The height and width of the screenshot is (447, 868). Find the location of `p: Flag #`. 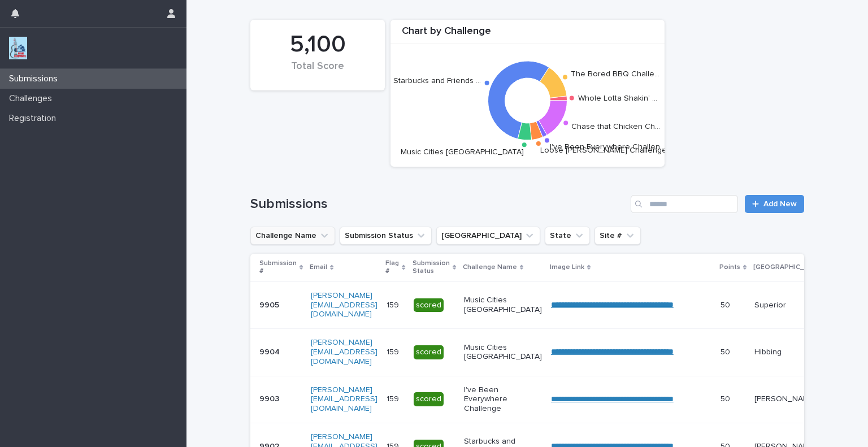

p: Flag # is located at coordinates (393, 267).